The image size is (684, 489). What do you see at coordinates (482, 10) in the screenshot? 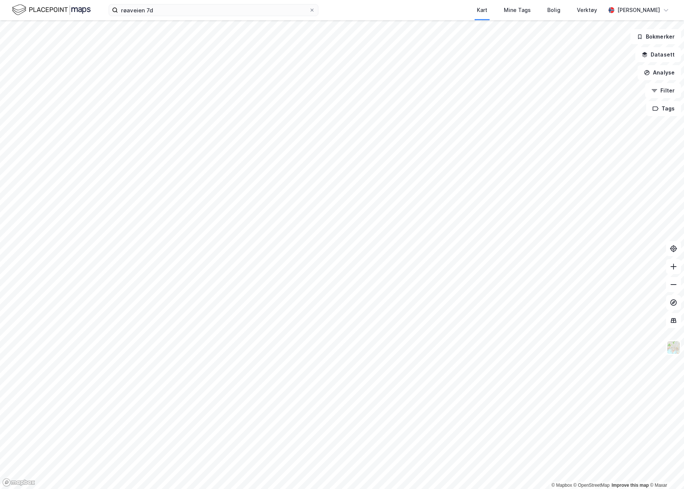
I see `div: Kart` at bounding box center [482, 10].